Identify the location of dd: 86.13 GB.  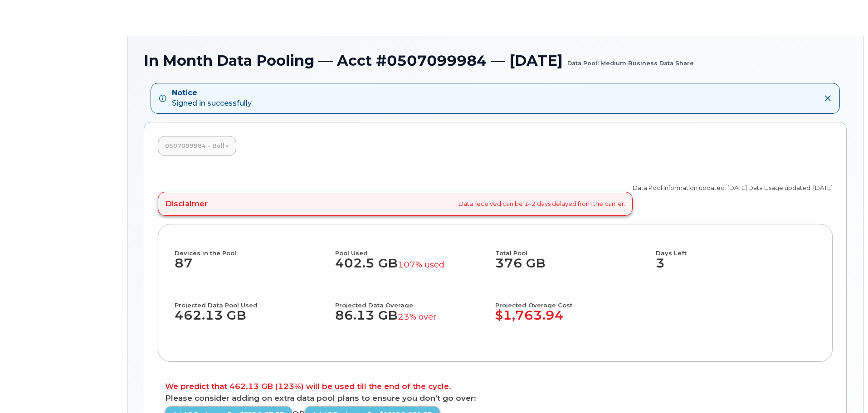
(411, 320).